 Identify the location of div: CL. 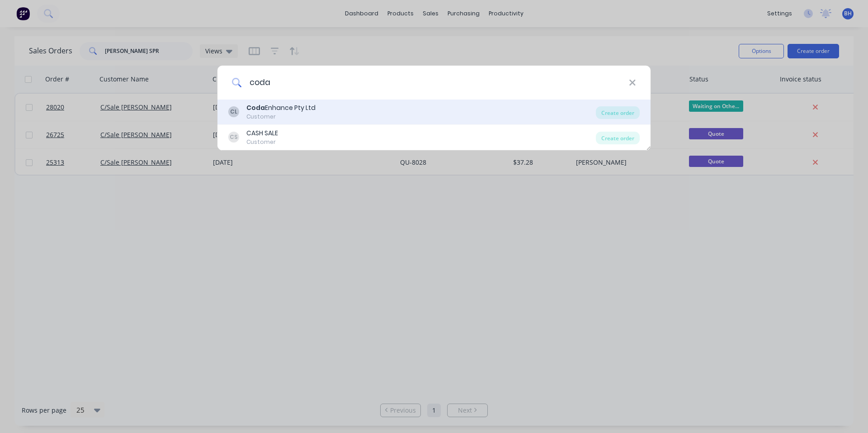
(234, 112).